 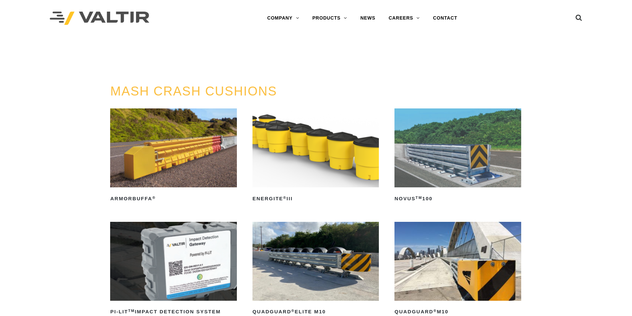 I want to click on a: ENERGITE®III, so click(x=315, y=156).